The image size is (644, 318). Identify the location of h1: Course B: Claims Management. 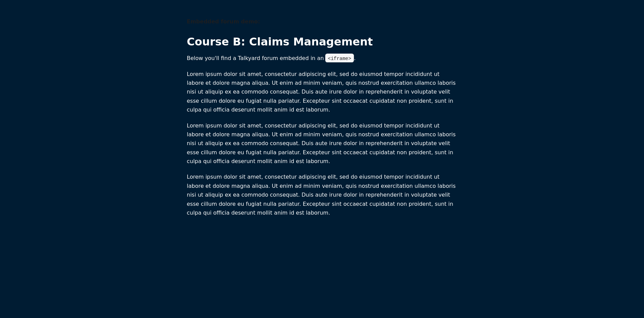
(322, 42).